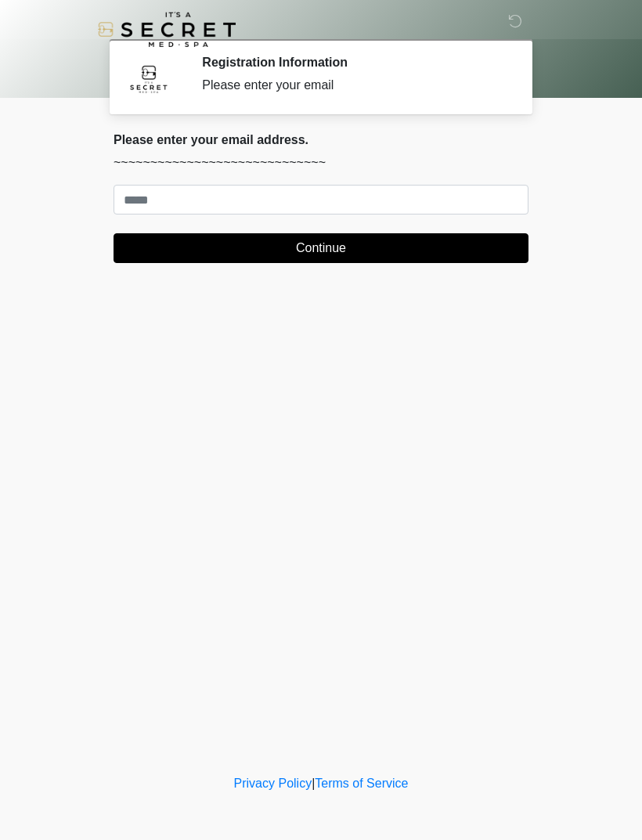 Image resolution: width=642 pixels, height=840 pixels. What do you see at coordinates (354, 62) in the screenshot?
I see `h2: Registration Information` at bounding box center [354, 62].